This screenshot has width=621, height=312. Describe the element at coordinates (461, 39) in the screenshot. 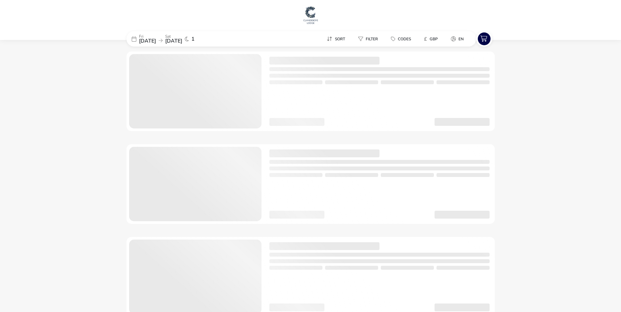

I see `span: en` at that location.